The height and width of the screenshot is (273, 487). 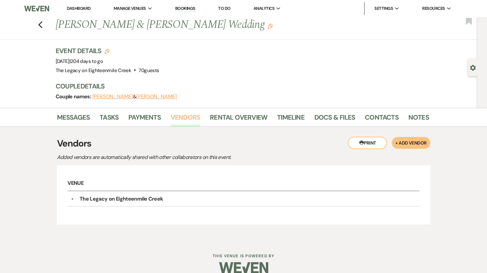 What do you see at coordinates (149, 70) in the screenshot?
I see `span: 70 guests` at bounding box center [149, 70].